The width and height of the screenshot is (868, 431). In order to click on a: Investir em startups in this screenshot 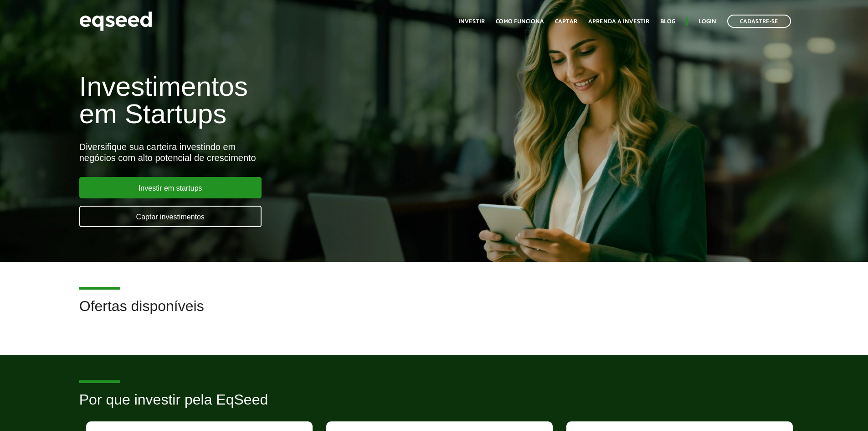, I will do `click(171, 187)`.